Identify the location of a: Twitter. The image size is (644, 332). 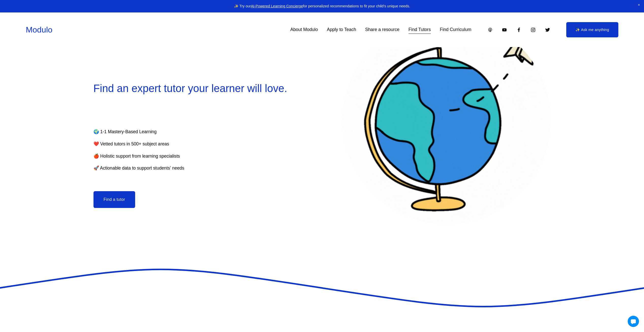
(548, 30).